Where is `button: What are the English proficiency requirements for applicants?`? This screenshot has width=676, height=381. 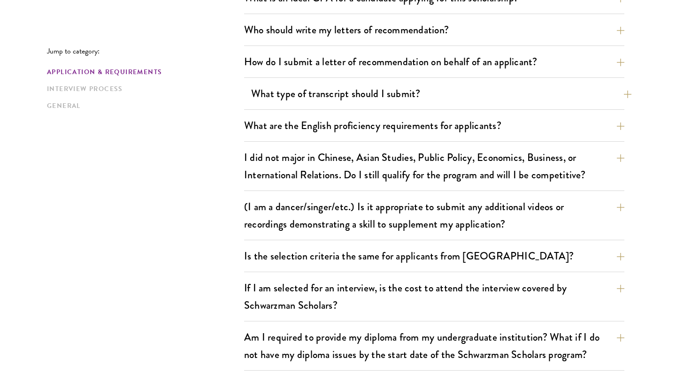 button: What are the English proficiency requirements for applicants? is located at coordinates (434, 125).